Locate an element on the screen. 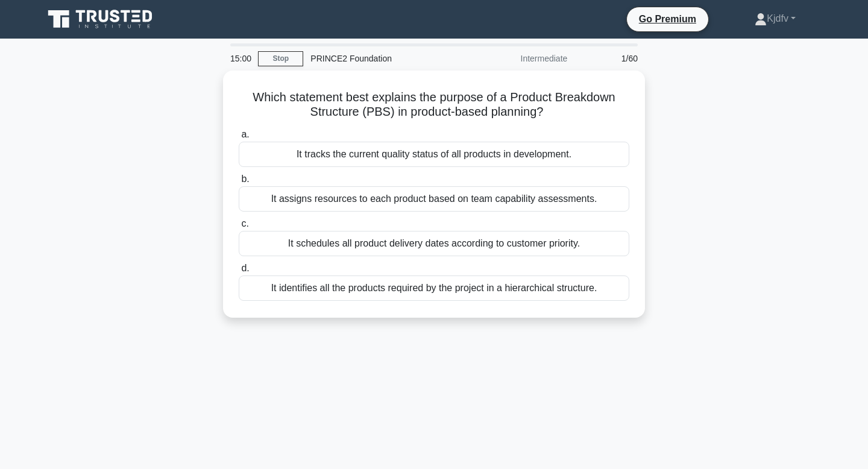 This screenshot has height=469, width=868. div: It assigns resources to each product based on team capability assessments. is located at coordinates (434, 199).